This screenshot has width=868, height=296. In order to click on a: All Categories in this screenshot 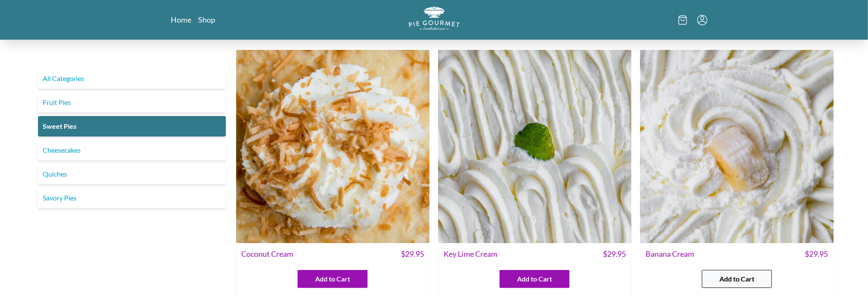, I will do `click(132, 79)`.